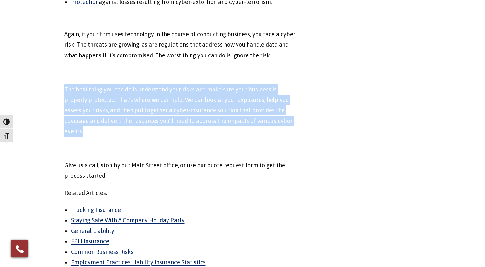 The height and width of the screenshot is (267, 485). I want to click on img: Phone icon, so click(20, 248).